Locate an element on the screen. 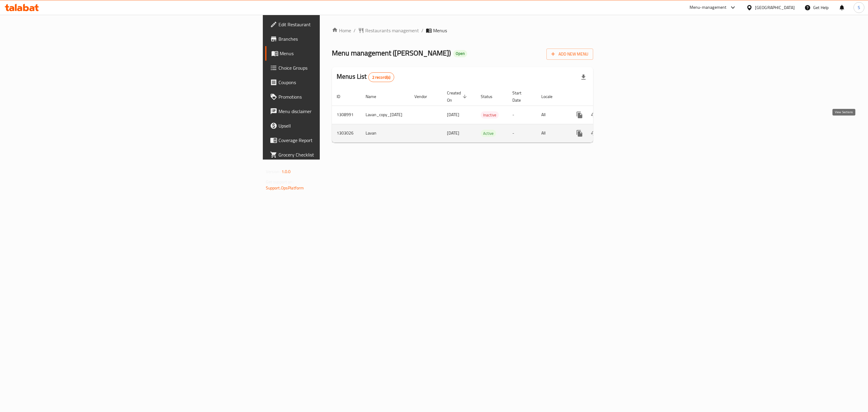  a: Upsell is located at coordinates (336, 126).